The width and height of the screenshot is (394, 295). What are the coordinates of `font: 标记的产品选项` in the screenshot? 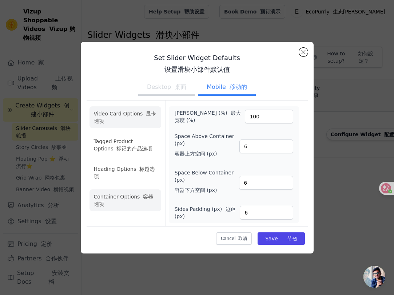 It's located at (134, 148).